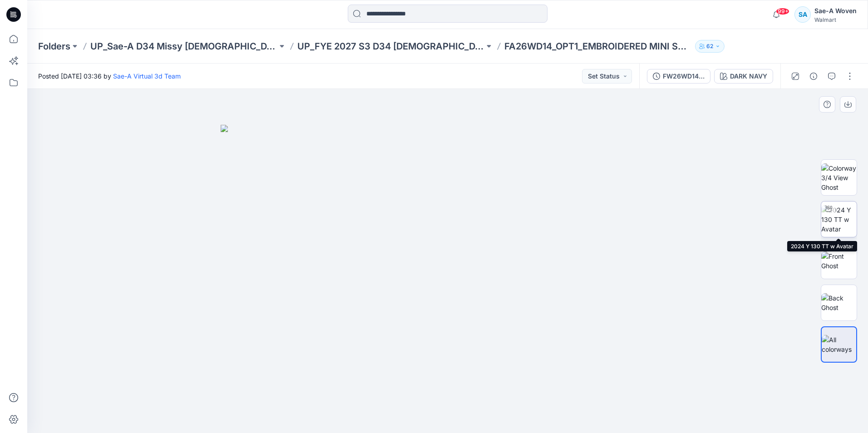 This screenshot has height=433, width=868. Describe the element at coordinates (783, 12) in the screenshot. I see `span: 99+` at that location.